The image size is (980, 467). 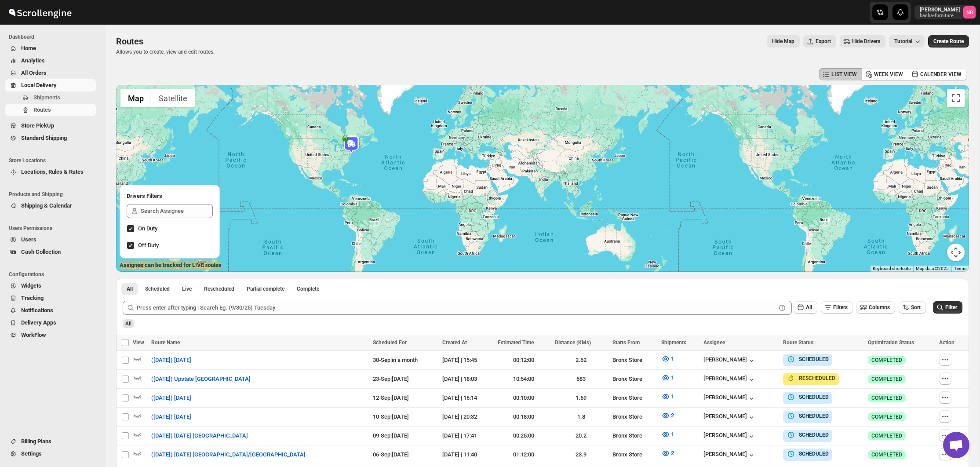 I want to click on span: Routes, so click(x=43, y=109).